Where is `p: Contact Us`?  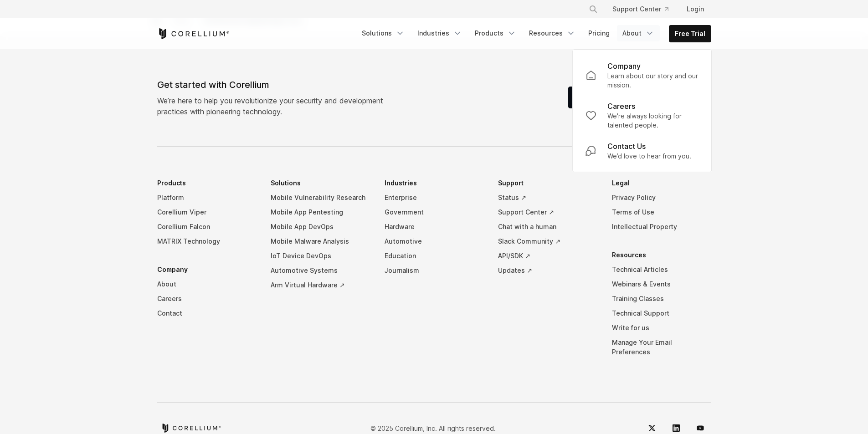
p: Contact Us is located at coordinates (627, 146).